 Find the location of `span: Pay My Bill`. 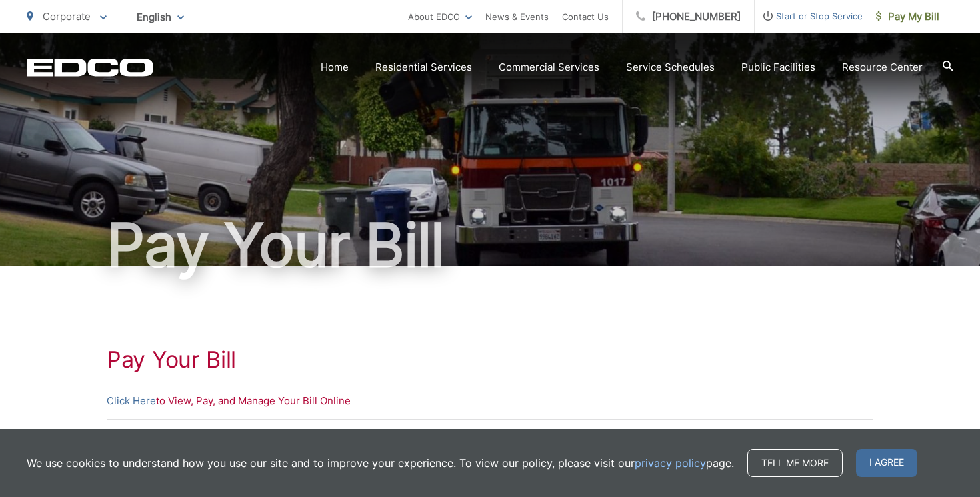

span: Pay My Bill is located at coordinates (907, 17).